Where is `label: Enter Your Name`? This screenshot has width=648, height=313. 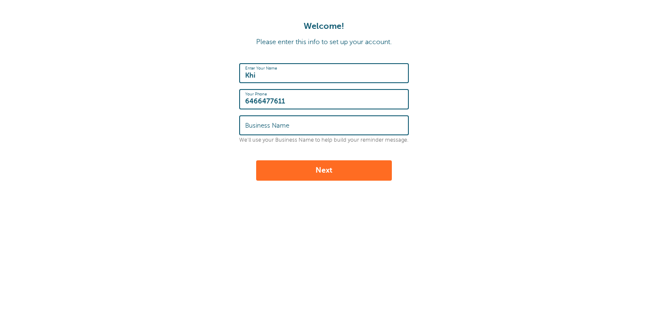 label: Enter Your Name is located at coordinates (261, 68).